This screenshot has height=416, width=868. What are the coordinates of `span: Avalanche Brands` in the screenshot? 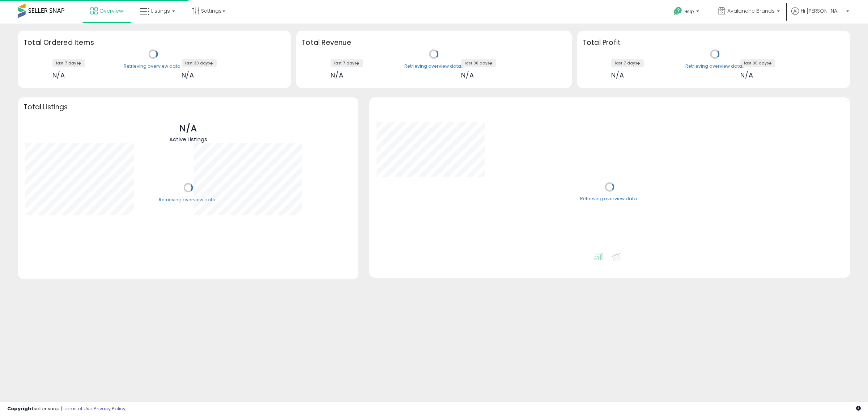 It's located at (751, 11).